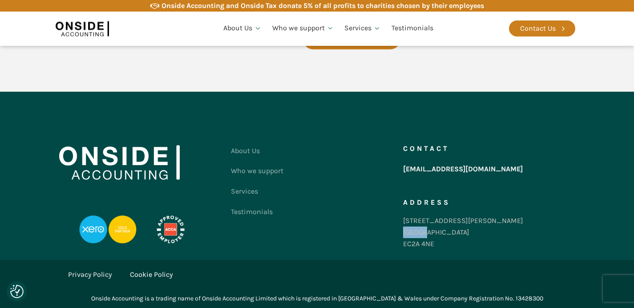 Image resolution: width=634 pixels, height=308 pixels. I want to click on div: Contact Us, so click(538, 28).